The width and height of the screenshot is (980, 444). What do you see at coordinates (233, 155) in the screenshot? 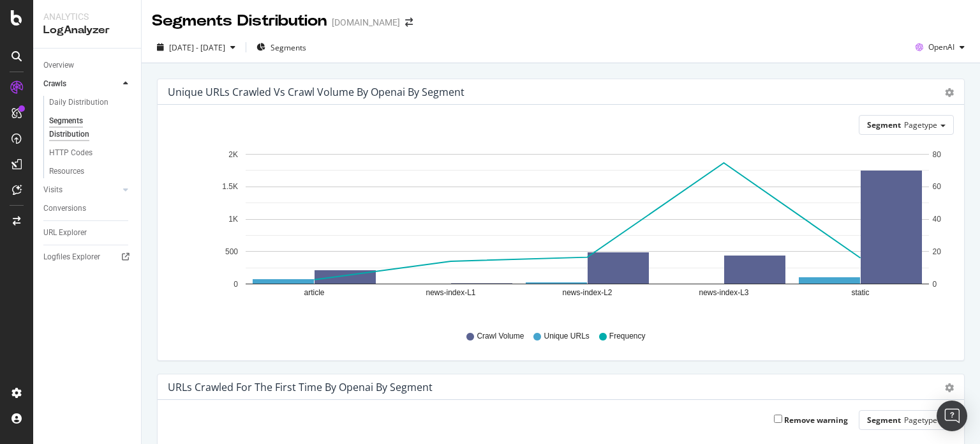
I see `text: 2K` at bounding box center [233, 155].